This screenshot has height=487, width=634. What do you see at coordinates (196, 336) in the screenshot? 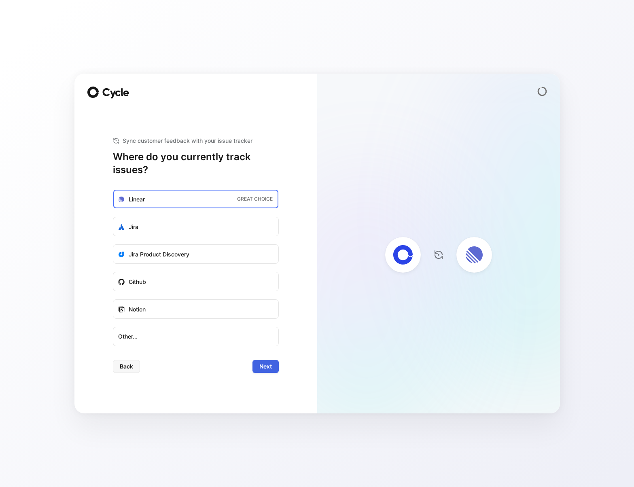
I see `button: Other...` at bounding box center [196, 336].